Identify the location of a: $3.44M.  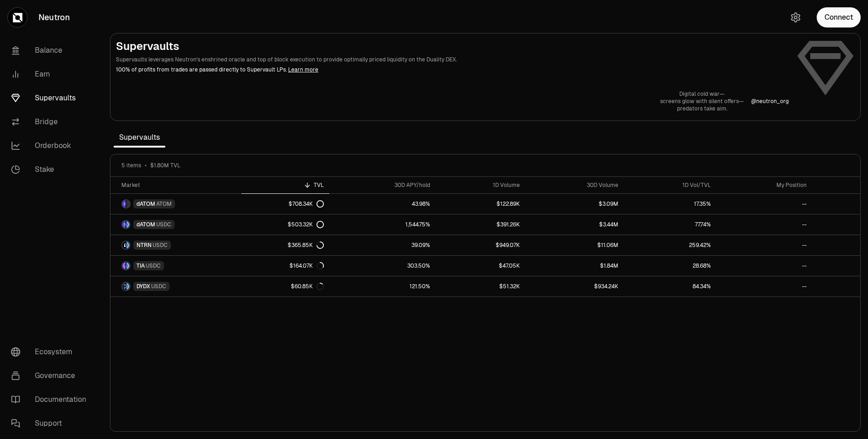
(574, 224).